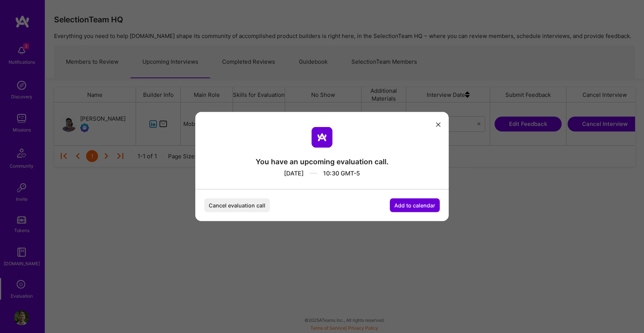 The image size is (644, 333). I want to click on button: Cancel evaluation call, so click(237, 206).